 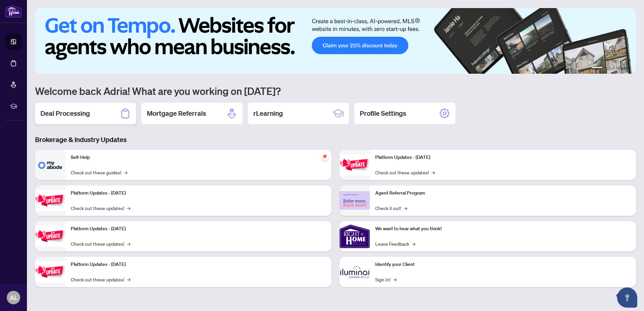 What do you see at coordinates (612, 68) in the screenshot?
I see `button: 3` at bounding box center [612, 68].